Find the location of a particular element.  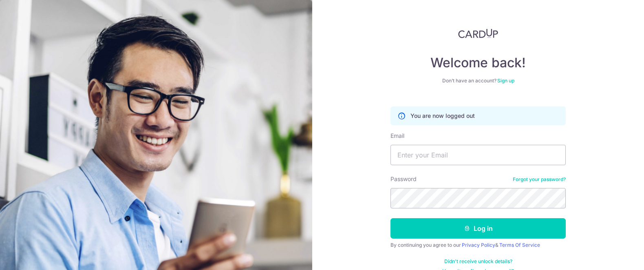

button: Log in is located at coordinates (478, 228).